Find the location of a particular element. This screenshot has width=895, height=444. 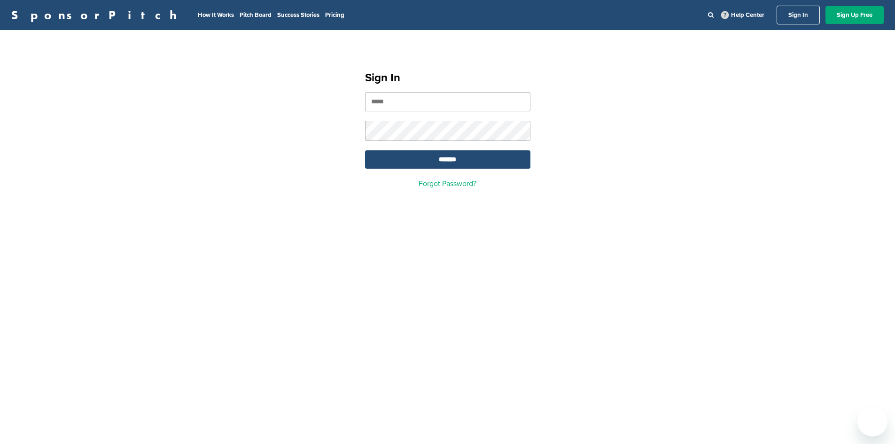

a: Sign Up Free is located at coordinates (854, 15).